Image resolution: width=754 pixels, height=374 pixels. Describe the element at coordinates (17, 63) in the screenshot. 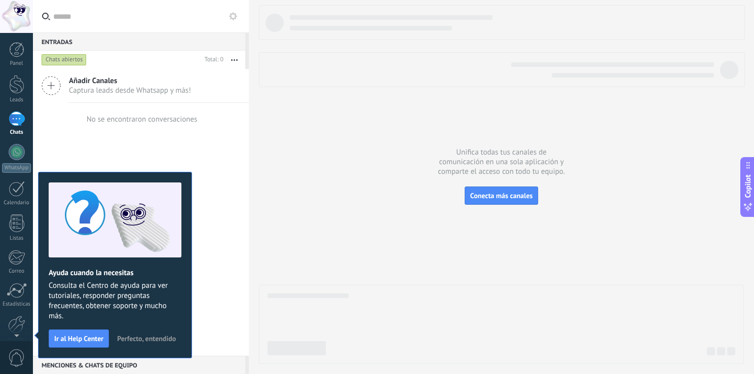

I see `div: Panel` at that location.